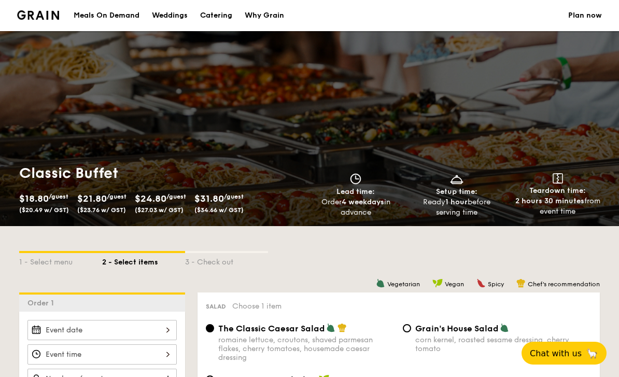  What do you see at coordinates (271, 328) in the screenshot?
I see `span: The Classic Caesar Salad` at bounding box center [271, 328].